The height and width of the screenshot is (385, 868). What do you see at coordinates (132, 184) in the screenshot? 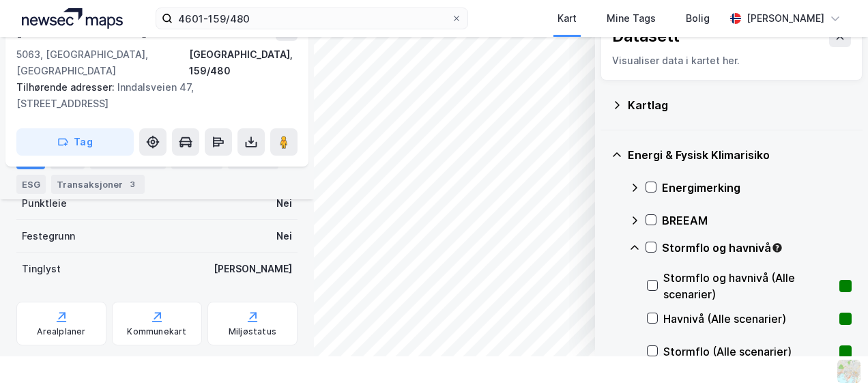
I see `div: 3` at bounding box center [132, 184].